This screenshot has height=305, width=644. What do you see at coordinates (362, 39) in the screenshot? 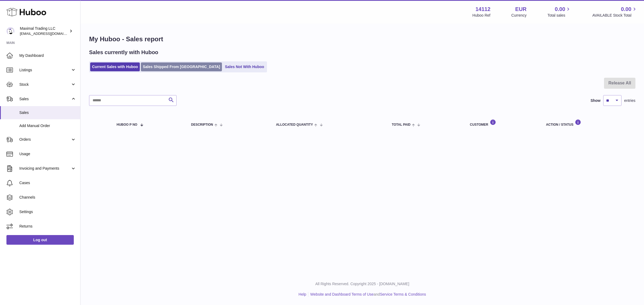
I see `h1: My Huboo - Sales report` at bounding box center [362, 39].